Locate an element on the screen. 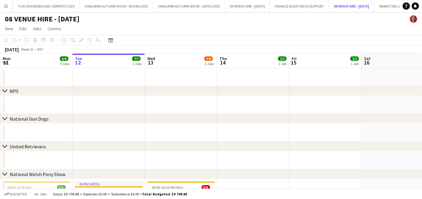  div: Salary £9 794.88 + Expenses £0.00 + Subsistence £0.00 = is located at coordinates (120, 194).